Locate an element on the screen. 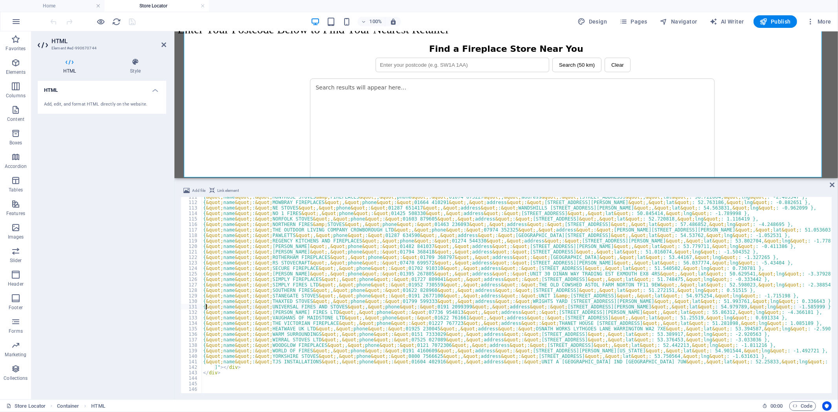 The height and width of the screenshot is (412, 838). input: Enter your postcode (e.g. SW1A 1AA) is located at coordinates (288, 33).